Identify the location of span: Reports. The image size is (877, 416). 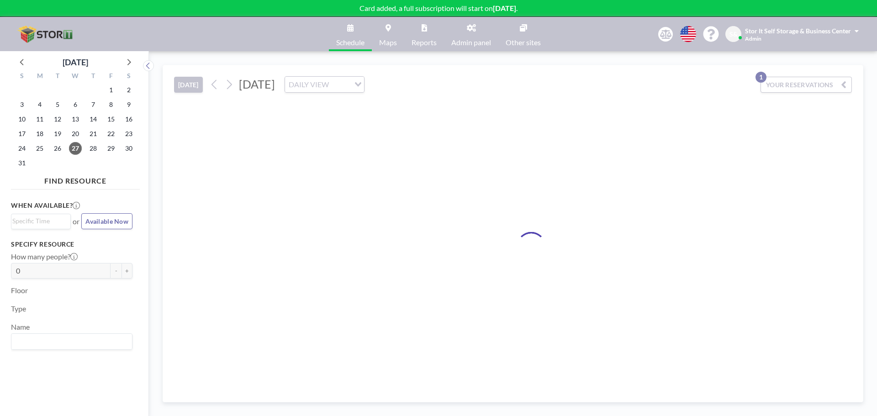
(424, 42).